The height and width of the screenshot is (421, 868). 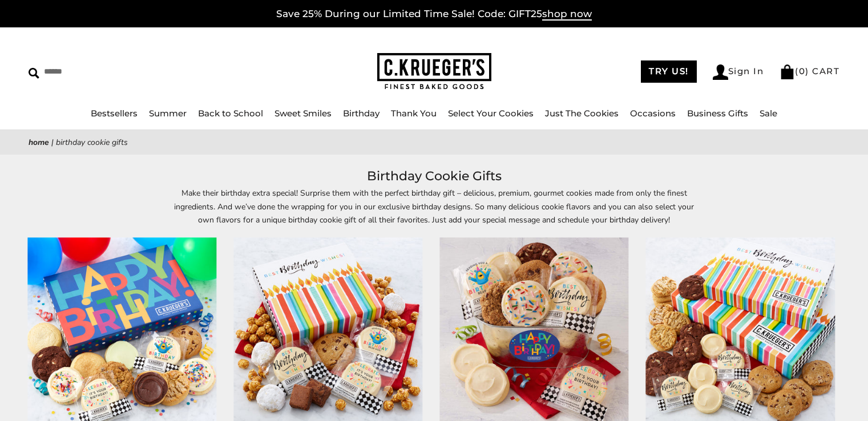 What do you see at coordinates (303, 113) in the screenshot?
I see `a: Sweet Smiles` at bounding box center [303, 113].